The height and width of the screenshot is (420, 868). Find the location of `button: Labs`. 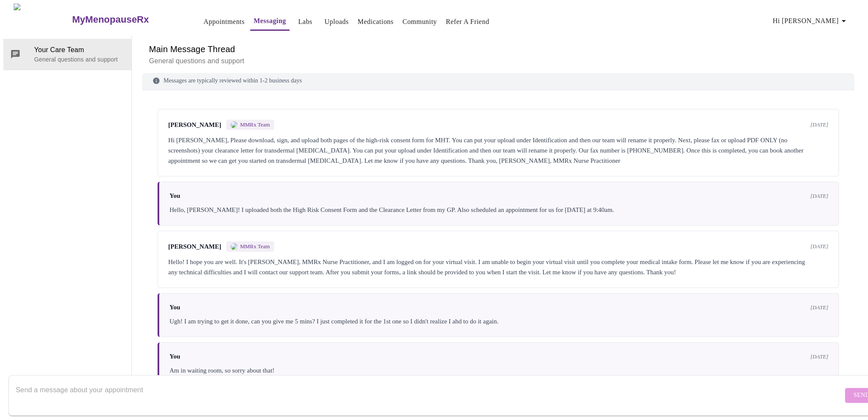

button: Labs is located at coordinates (305, 22).